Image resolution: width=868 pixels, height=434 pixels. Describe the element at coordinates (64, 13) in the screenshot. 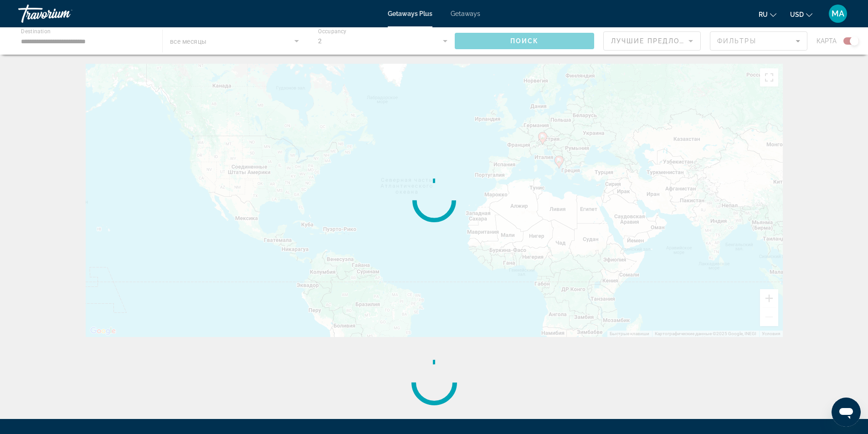

I see `a: Travorium` at that location.